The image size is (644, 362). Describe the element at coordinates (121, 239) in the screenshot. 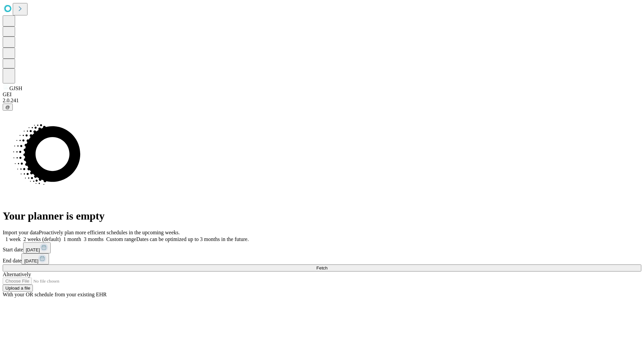

I see `span: Custom range` at that location.